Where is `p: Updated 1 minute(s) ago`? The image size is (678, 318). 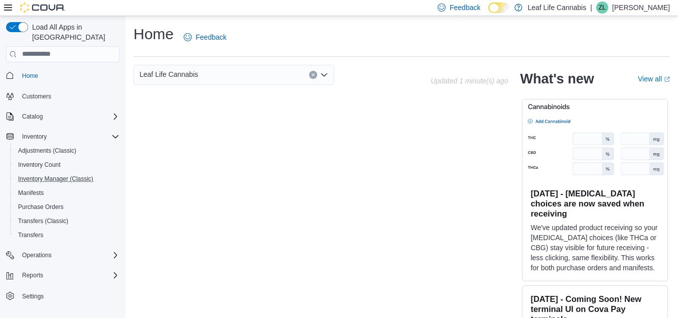 p: Updated 1 minute(s) ago is located at coordinates (469, 81).